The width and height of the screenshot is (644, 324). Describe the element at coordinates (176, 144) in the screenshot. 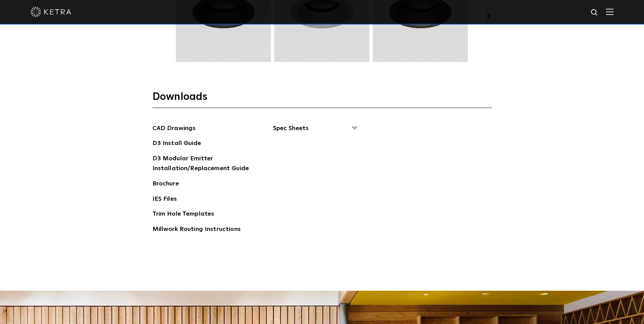

I see `a: D3 Install Guide` at that location.